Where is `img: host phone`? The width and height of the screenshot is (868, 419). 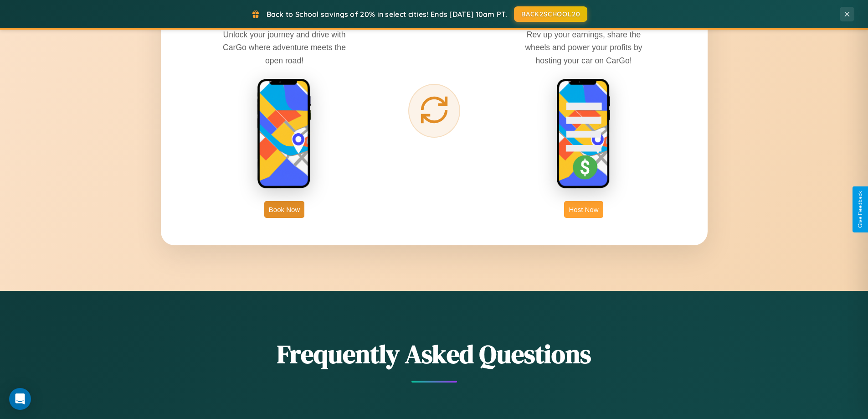 img: host phone is located at coordinates (583, 134).